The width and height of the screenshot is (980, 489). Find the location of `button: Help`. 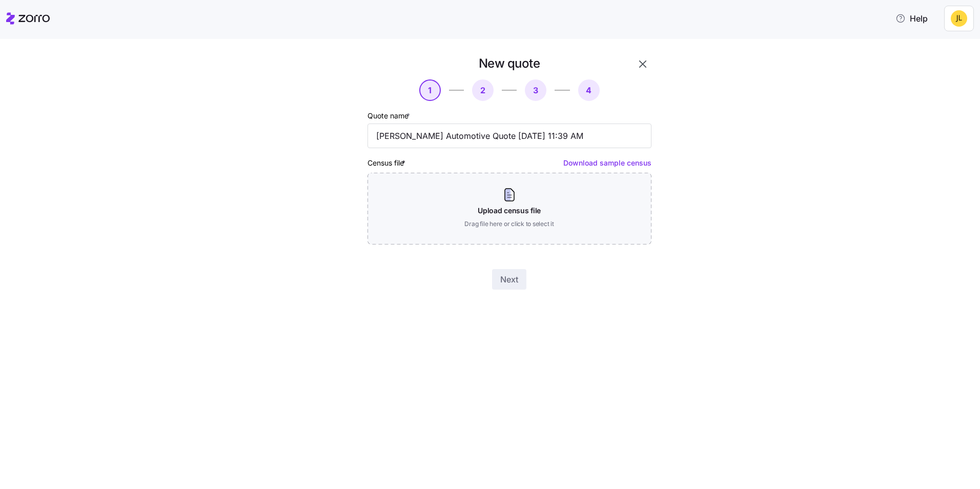

button: Help is located at coordinates (911, 19).